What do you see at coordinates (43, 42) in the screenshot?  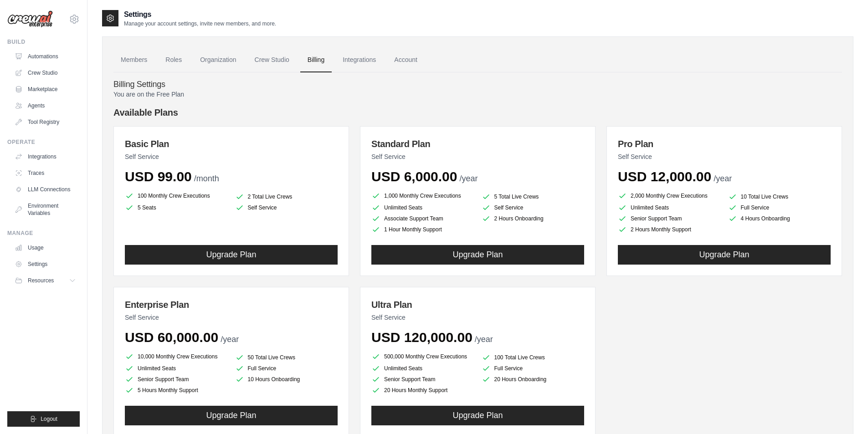 I see `div: Build` at bounding box center [43, 42].